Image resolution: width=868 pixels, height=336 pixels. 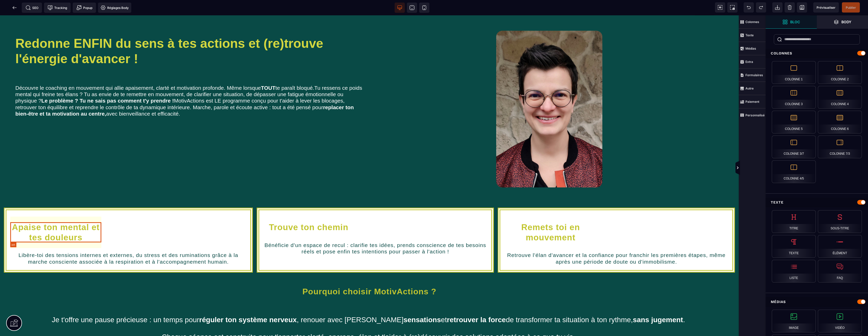 What do you see at coordinates (751, 48) in the screenshot?
I see `strong: Médias` at bounding box center [751, 48].